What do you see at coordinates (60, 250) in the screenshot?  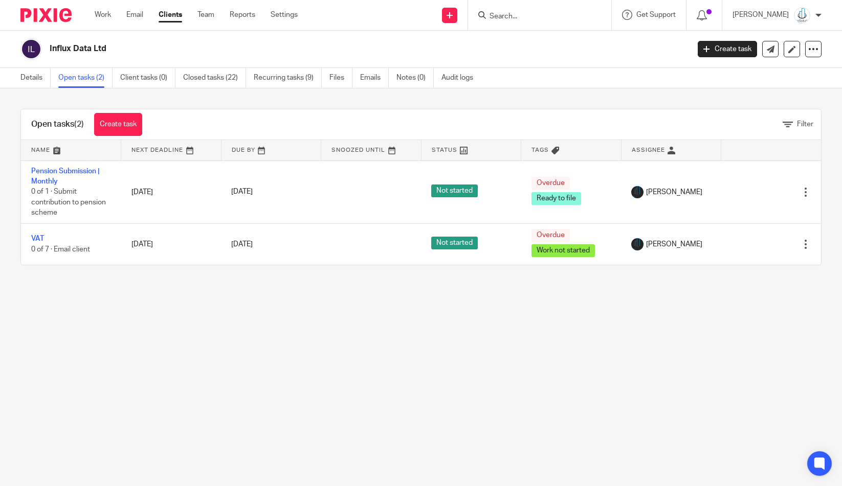 I see `span: 0 of 7 · Email client` at bounding box center [60, 250].